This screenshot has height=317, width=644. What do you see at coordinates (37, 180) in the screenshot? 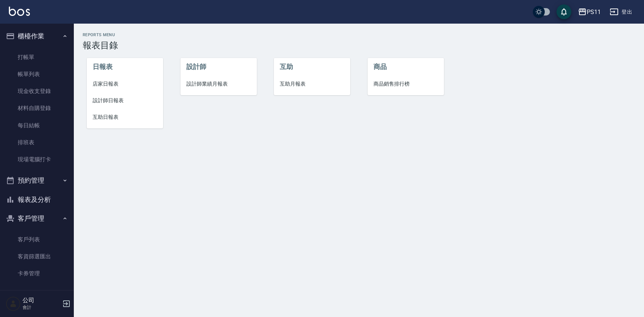
I see `button: 預約管理` at bounding box center [37, 180].